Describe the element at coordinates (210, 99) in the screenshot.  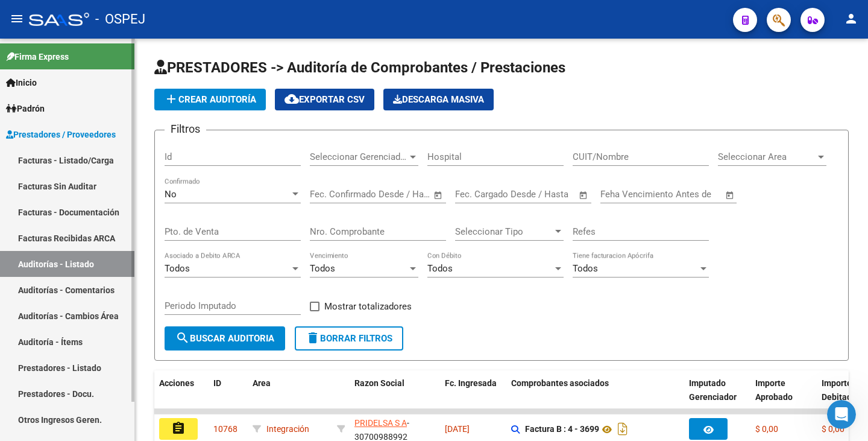
I see `span: Crear Auditoría` at that location.